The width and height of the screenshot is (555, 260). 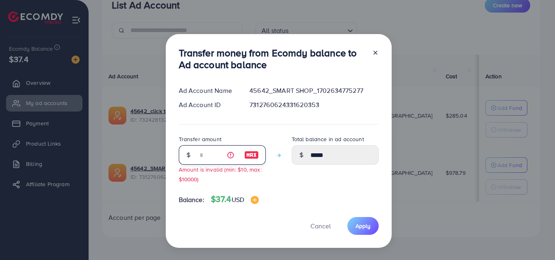 What do you see at coordinates (200, 139) in the screenshot?
I see `label: Transfer amount` at bounding box center [200, 139].